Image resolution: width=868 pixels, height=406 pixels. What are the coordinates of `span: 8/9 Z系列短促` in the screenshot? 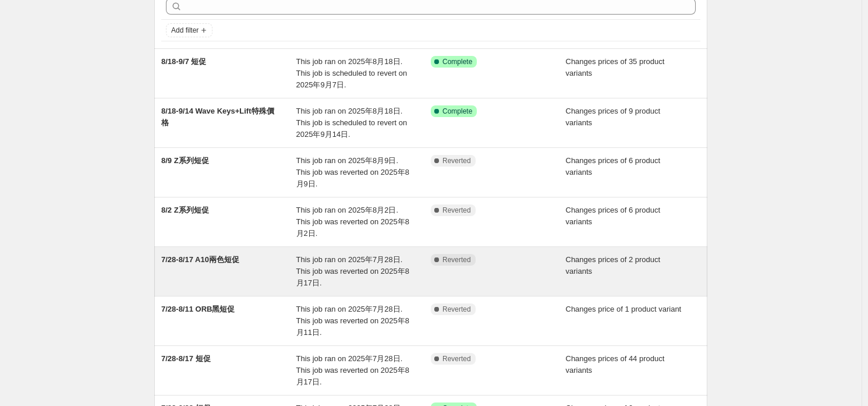 It's located at (185, 160).